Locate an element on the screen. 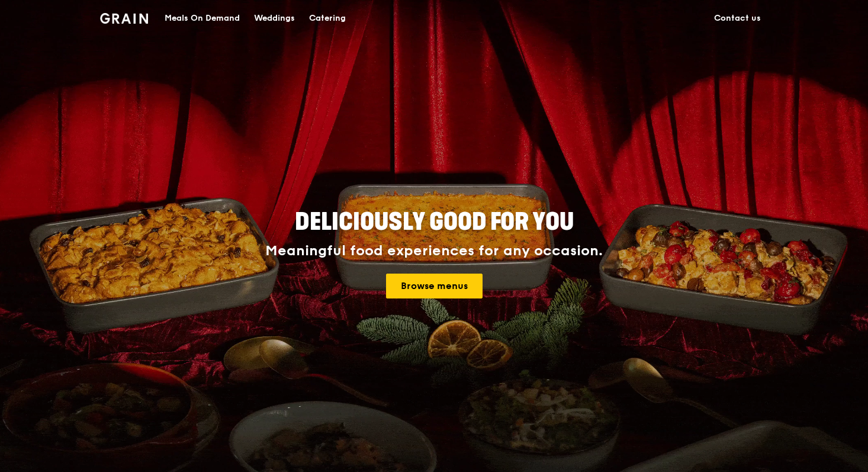 The height and width of the screenshot is (472, 868). div: Meals On Demand is located at coordinates (202, 19).